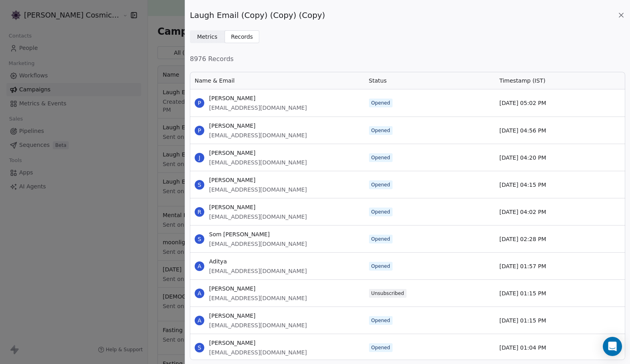 The width and height of the screenshot is (630, 364). What do you see at coordinates (200, 212) in the screenshot?
I see `span: R` at bounding box center [200, 212].